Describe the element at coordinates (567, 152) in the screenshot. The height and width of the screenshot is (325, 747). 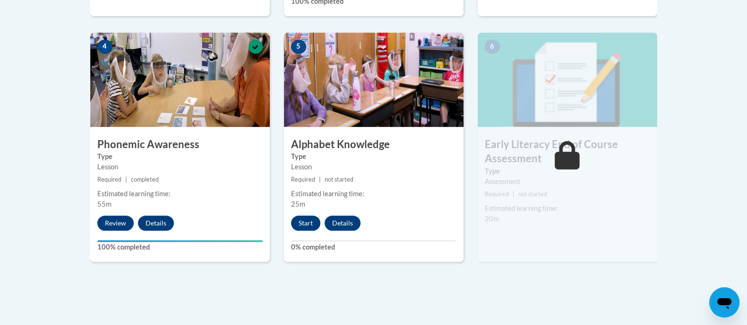
I see `h3: Early Literacy End of Course Assessment` at that location.